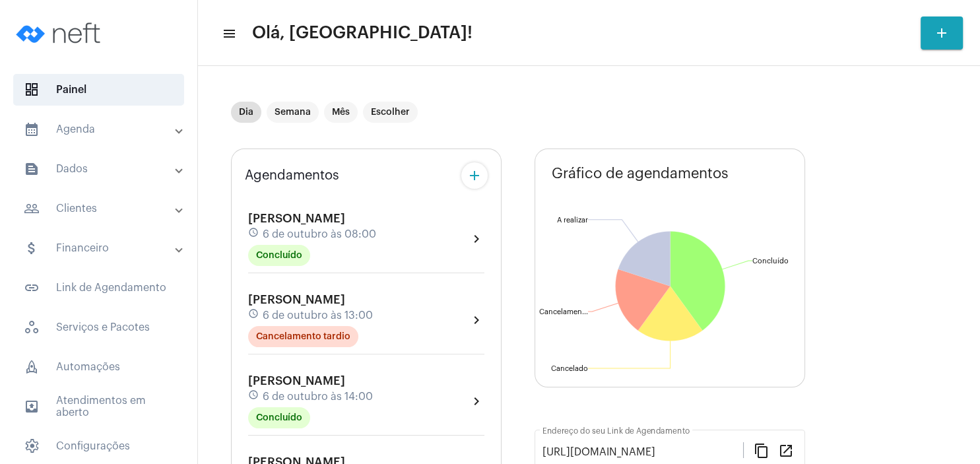 Image resolution: width=980 pixels, height=464 pixels. What do you see at coordinates (102, 209) in the screenshot?
I see `mat-expansion-panel-header: sidenav iconClientes` at bounding box center [102, 209].